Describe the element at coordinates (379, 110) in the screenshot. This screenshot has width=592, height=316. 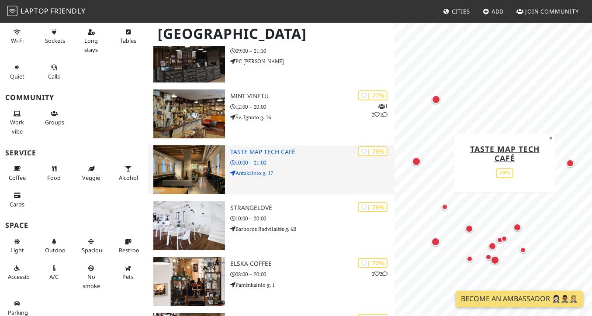
I see `p: 1 2 1` at that location.